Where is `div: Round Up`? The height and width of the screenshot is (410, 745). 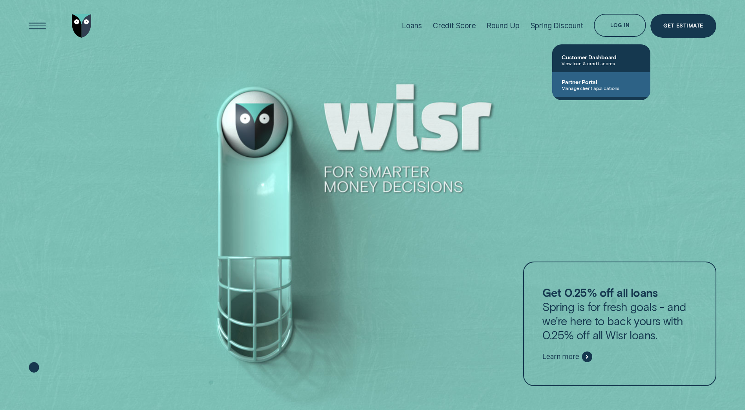 div: Round Up is located at coordinates (503, 26).